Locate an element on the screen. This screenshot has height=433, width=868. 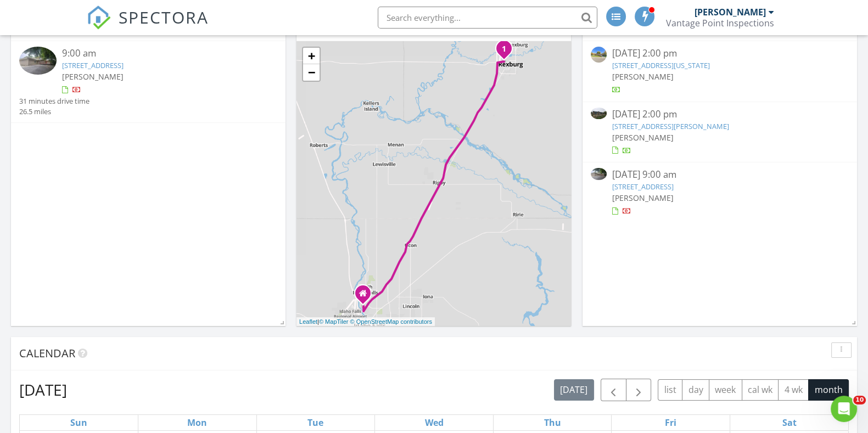
button: cal wk is located at coordinates (760, 390).